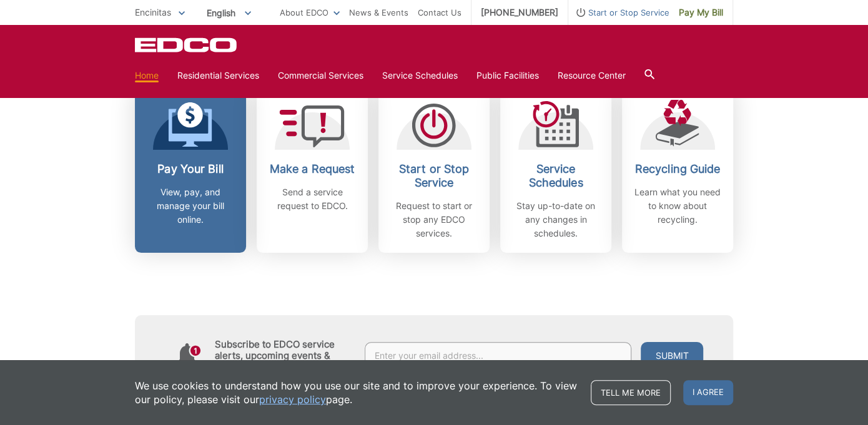  Describe the element at coordinates (357, 393) in the screenshot. I see `p: We use cookies to understand how you use our site and to improve your experience. To view our pol...` at that location.